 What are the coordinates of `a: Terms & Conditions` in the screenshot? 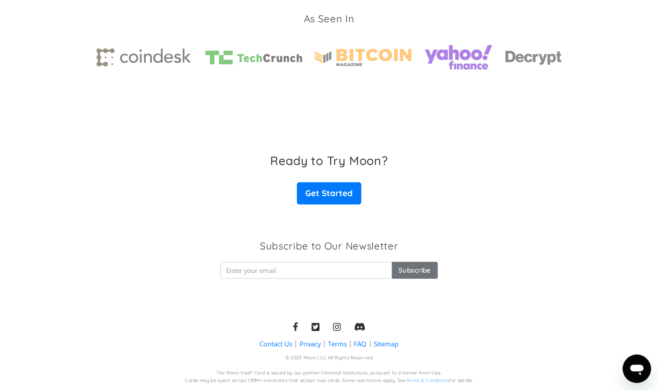 It's located at (428, 380).